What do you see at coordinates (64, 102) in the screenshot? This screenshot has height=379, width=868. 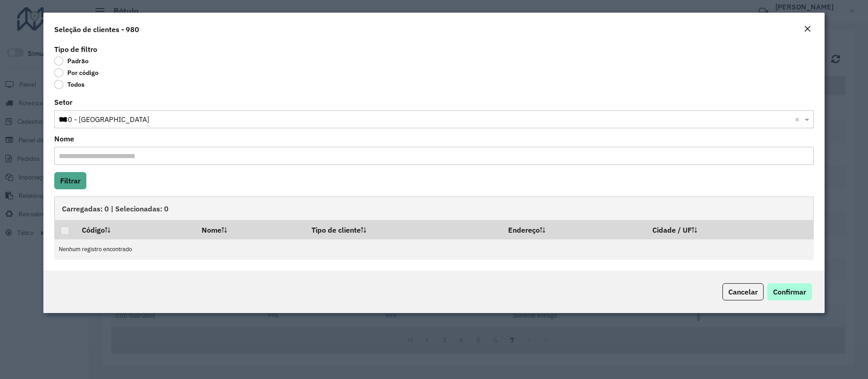 I see `label: Setor` at bounding box center [64, 102].